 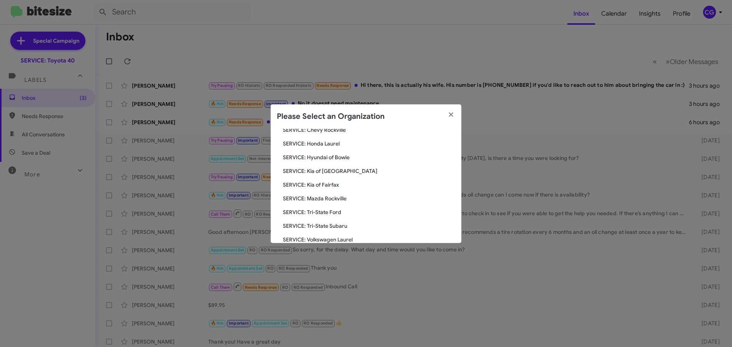 What do you see at coordinates (369, 157) in the screenshot?
I see `span: SERVICE: Hyundai of Bowie` at bounding box center [369, 157].